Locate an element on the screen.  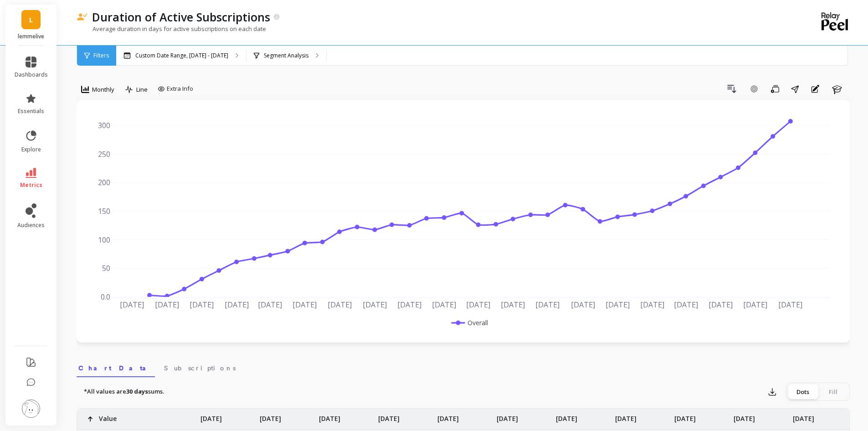
p: Average duration in days for active subscriptions on each date is located at coordinates (172, 29).